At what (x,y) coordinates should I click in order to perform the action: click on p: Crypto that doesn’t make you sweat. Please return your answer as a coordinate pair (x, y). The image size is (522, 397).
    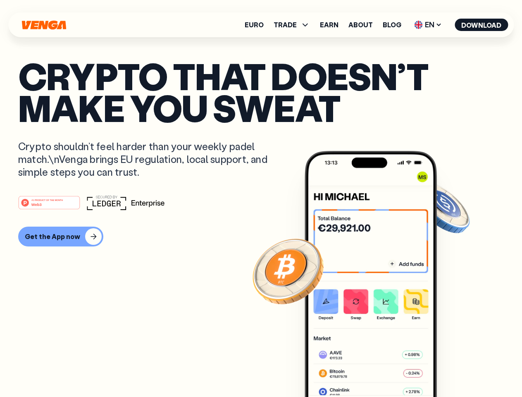
    Looking at the image, I should click on (261, 91).